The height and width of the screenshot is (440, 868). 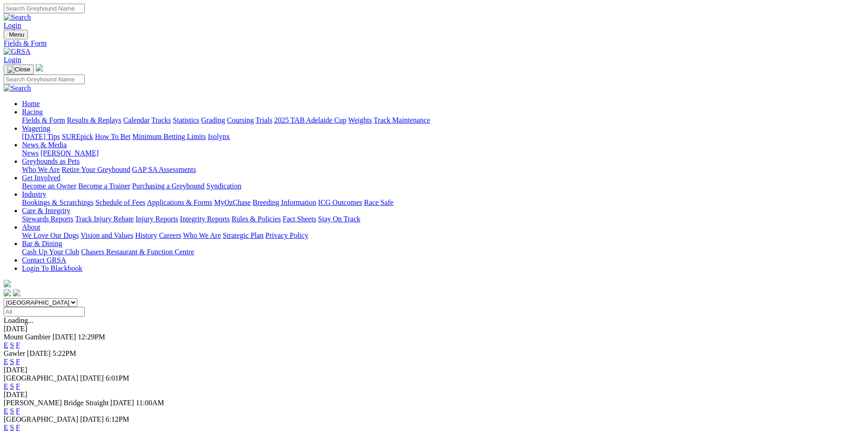 I want to click on a: How To Bet, so click(x=113, y=136).